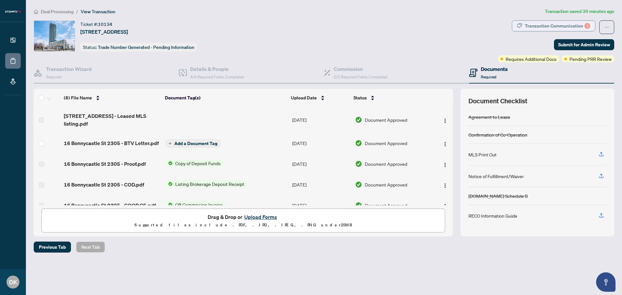 This screenshot has width=622, height=295. What do you see at coordinates (243, 225) in the screenshot?
I see `p: Supported files include .PDF, .JPG, .JPEG, .PNG under 25 MB` at bounding box center [243, 225].